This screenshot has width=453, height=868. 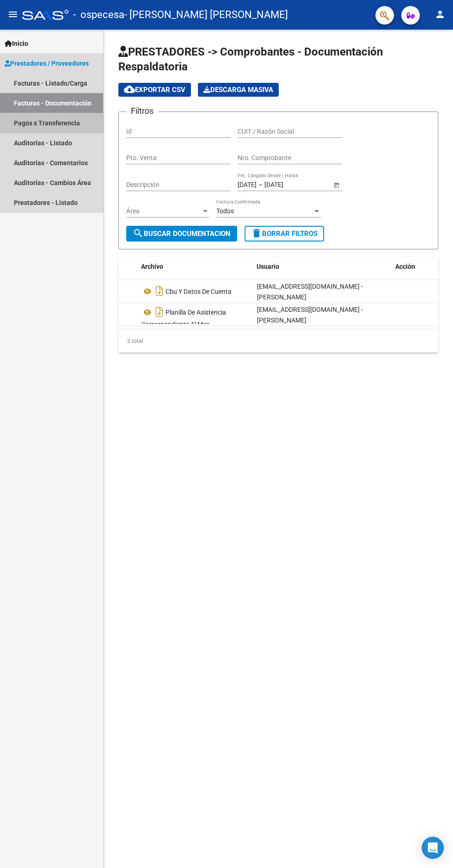 I want to click on datatable-header-cell: Acción, so click(x=415, y=266).